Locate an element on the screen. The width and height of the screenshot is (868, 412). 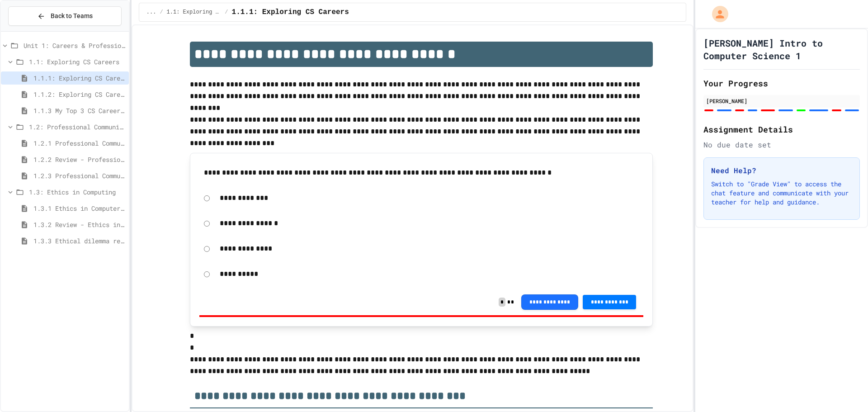
button: Back to Teams is located at coordinates (65, 16).